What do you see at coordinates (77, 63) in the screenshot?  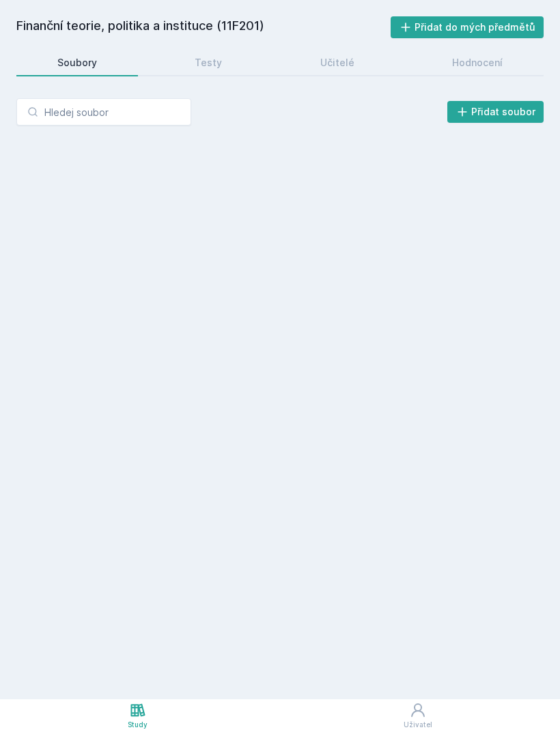 I see `div: Soubory` at bounding box center [77, 63].